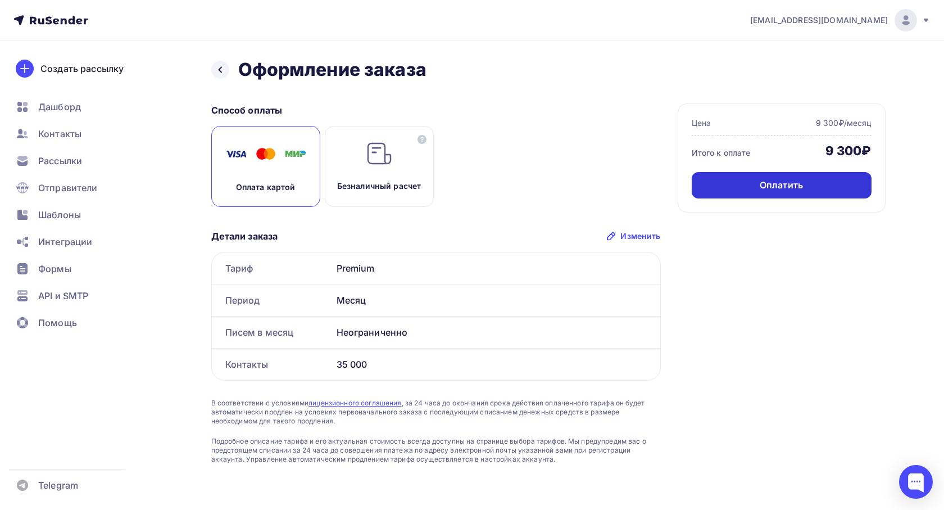 The width and height of the screenshot is (944, 510). What do you see at coordinates (76, 161) in the screenshot?
I see `a: Рассылки` at bounding box center [76, 161].